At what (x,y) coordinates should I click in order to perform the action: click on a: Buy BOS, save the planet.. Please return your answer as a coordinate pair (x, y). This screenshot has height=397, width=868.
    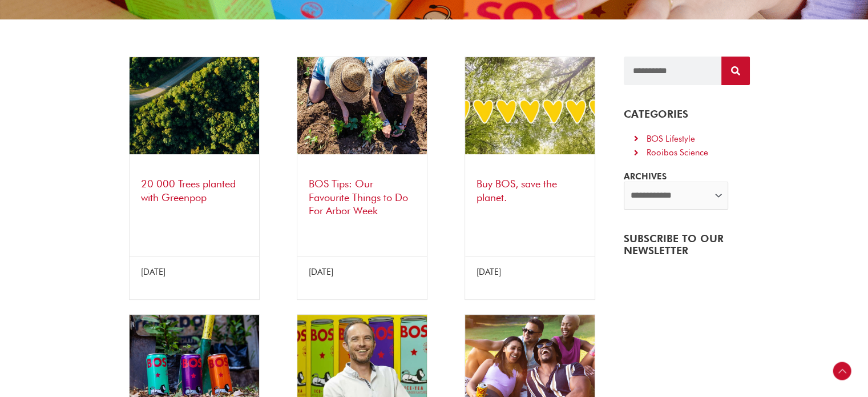
    Looking at the image, I should click on (516, 190).